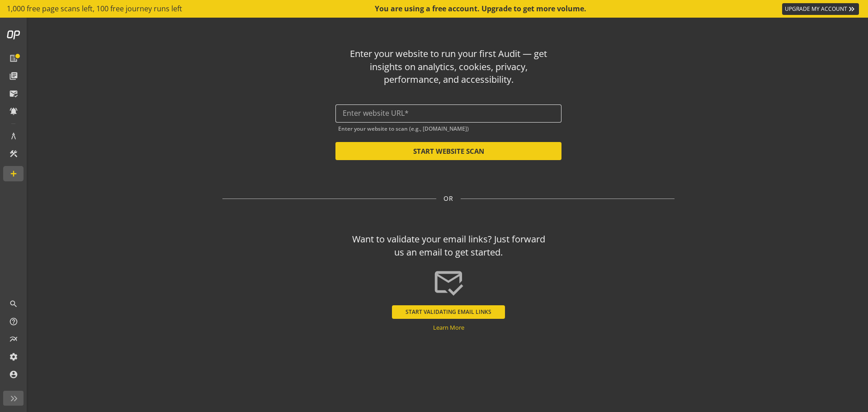 The height and width of the screenshot is (412, 868). What do you see at coordinates (448, 198) in the screenshot?
I see `span: OR` at bounding box center [448, 198].